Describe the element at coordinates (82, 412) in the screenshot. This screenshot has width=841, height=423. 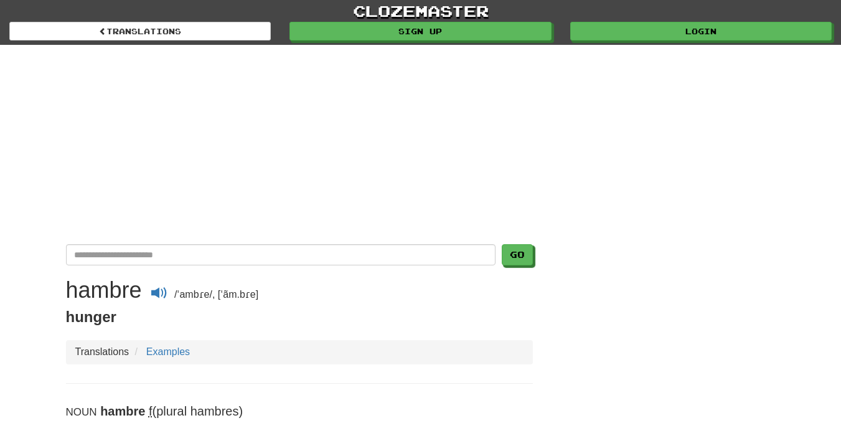
I see `small: Noun` at that location.